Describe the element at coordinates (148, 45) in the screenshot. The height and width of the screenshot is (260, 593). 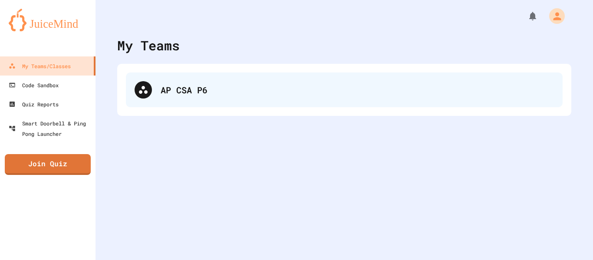
I see `div: My Teams` at that location.